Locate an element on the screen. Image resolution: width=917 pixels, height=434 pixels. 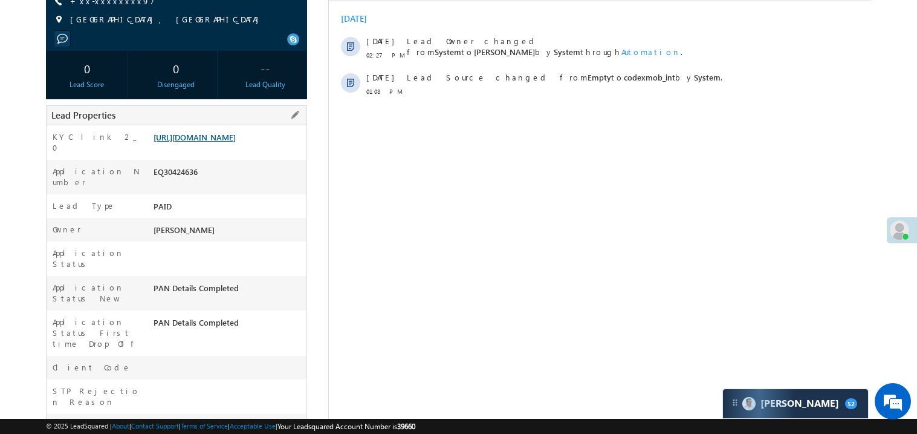
span: Lead Owner changed from to by through . is located at coordinates (216, 80).